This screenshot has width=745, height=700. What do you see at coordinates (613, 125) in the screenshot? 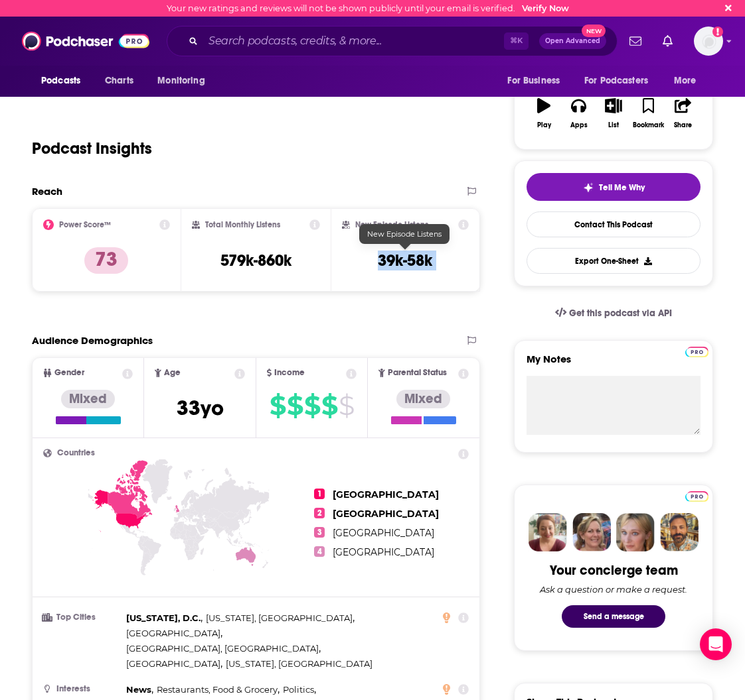
I see `div: List` at bounding box center [613, 125].